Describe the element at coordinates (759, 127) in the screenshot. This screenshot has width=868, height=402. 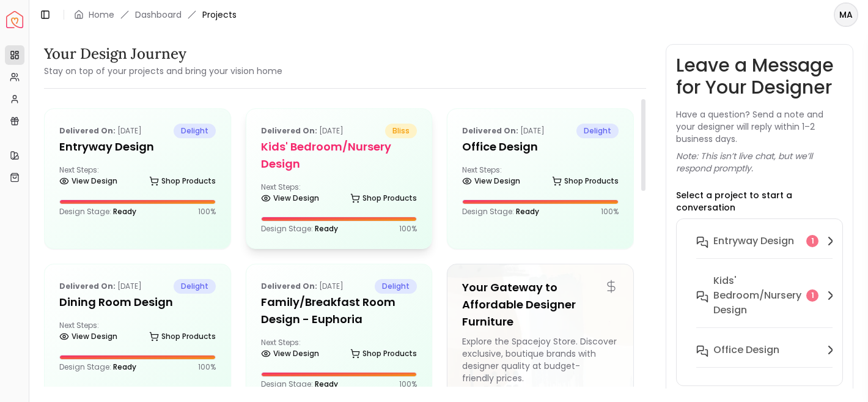
I see `p: Have a question? Send a note and your designer will reply within 1–2 business days.` at that location.